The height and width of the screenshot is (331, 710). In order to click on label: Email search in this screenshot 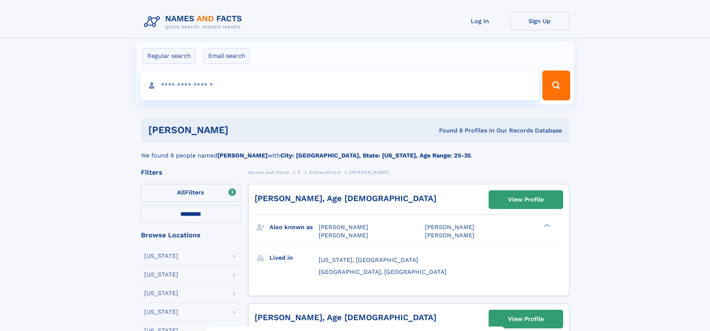, I will do `click(227, 56)`.